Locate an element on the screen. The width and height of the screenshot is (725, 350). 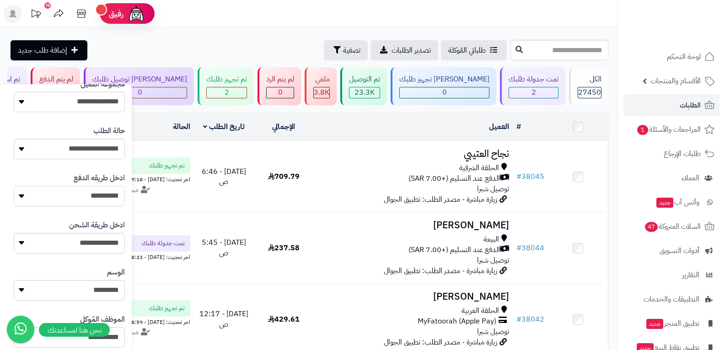
span: السلات المتروكة is located at coordinates (673, 227).